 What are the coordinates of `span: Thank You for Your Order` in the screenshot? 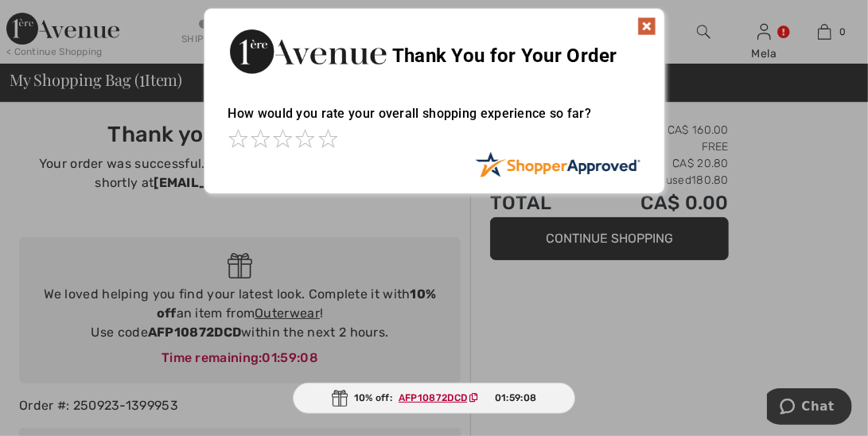 It's located at (505, 56).